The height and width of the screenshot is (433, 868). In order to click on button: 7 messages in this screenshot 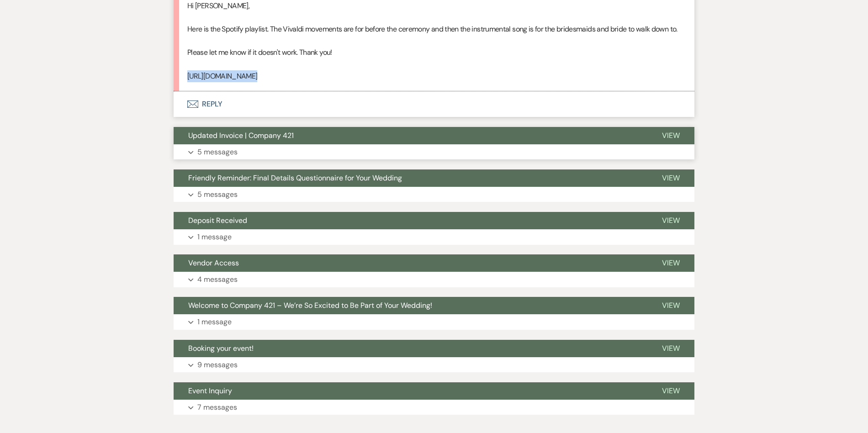, I will do `click(434, 408)`.